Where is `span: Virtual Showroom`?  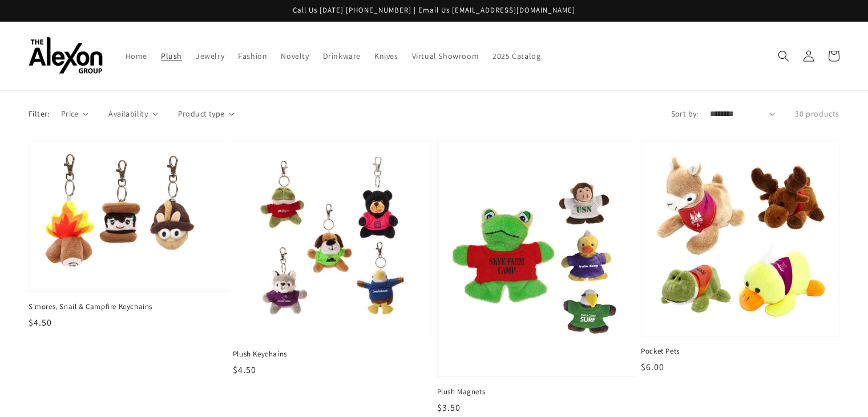 span: Virtual Showroom is located at coordinates (446, 56).